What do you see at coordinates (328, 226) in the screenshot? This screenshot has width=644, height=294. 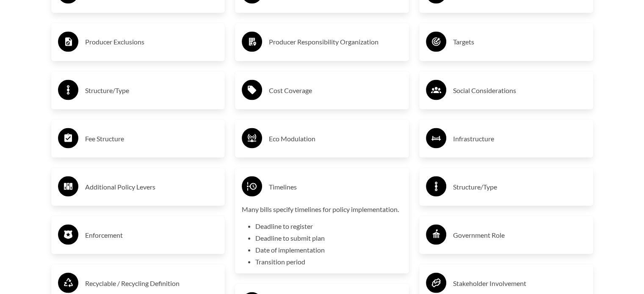 I see `li: Deadline to register` at bounding box center [328, 226].